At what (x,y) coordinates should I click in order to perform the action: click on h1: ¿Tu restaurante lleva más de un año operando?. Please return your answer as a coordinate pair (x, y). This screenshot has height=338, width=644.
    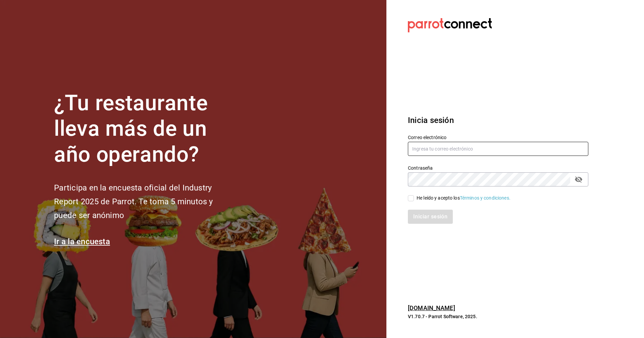
    Looking at the image, I should click on (144, 129).